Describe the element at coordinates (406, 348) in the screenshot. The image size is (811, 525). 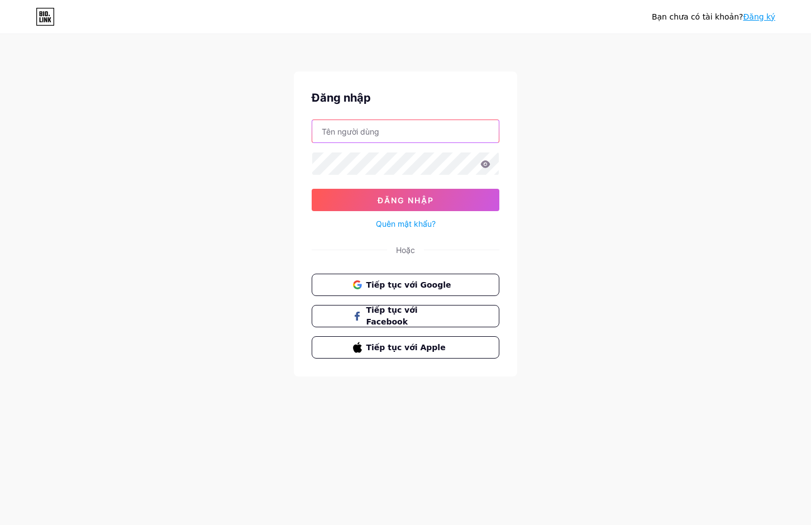
I see `font: Tiếp tục với Apple` at that location.